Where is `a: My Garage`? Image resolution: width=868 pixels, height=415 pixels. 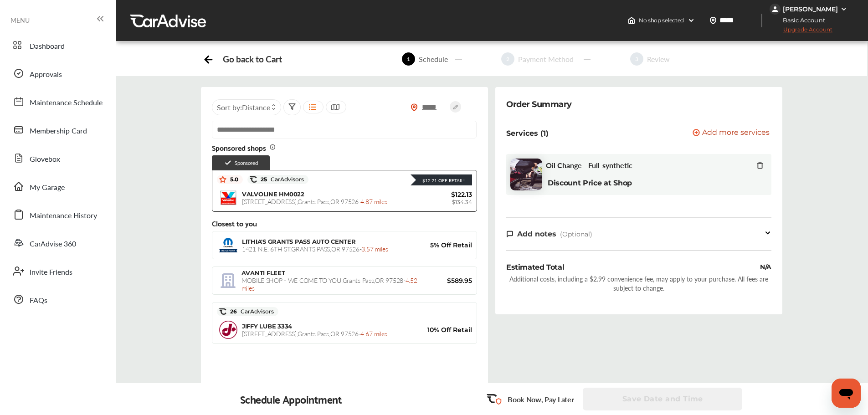
a: My Garage is located at coordinates (58, 186).